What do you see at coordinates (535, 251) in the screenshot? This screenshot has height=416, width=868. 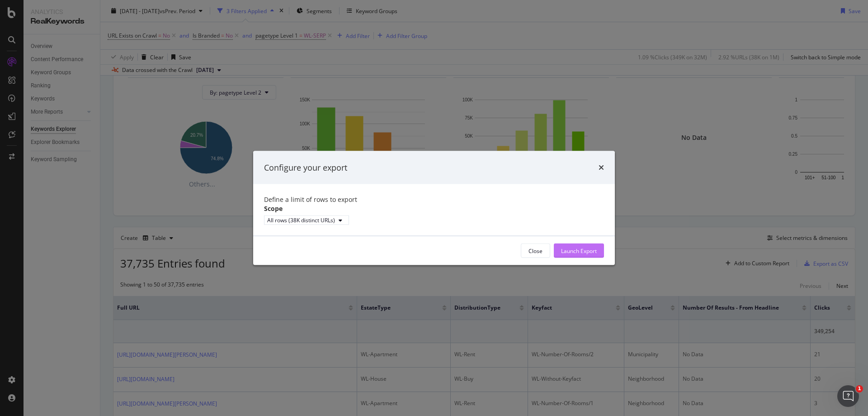 I see `button: Close` at bounding box center [535, 251].